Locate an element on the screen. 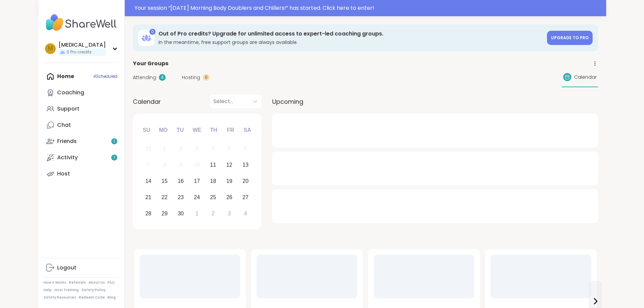 The width and height of the screenshot is (644, 308). a: Blog is located at coordinates (112, 298).